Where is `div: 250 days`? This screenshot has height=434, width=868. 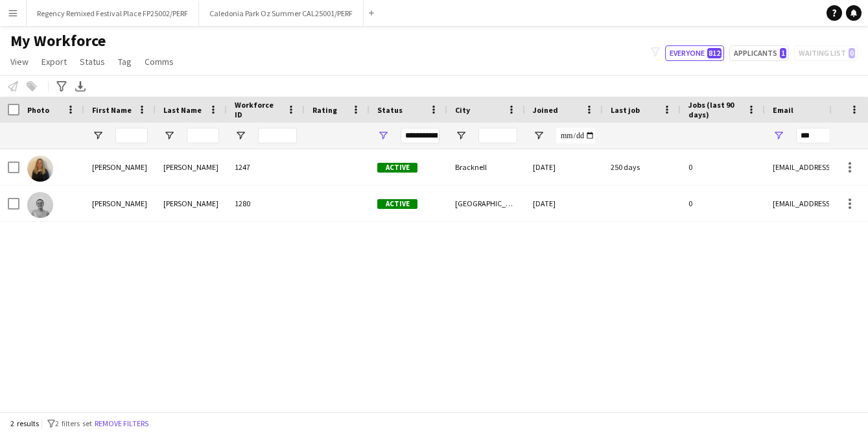
div: 250 days is located at coordinates (642, 167).